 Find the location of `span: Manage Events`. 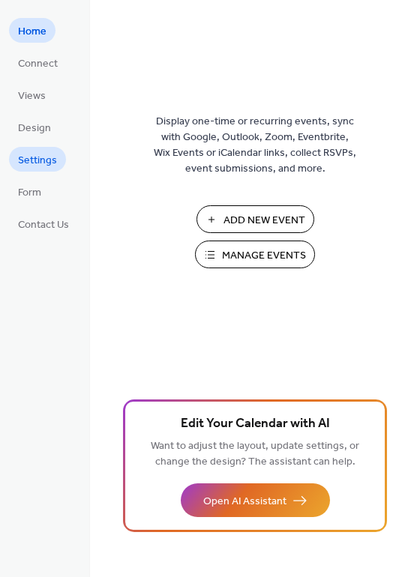

span: Manage Events is located at coordinates (264, 256).